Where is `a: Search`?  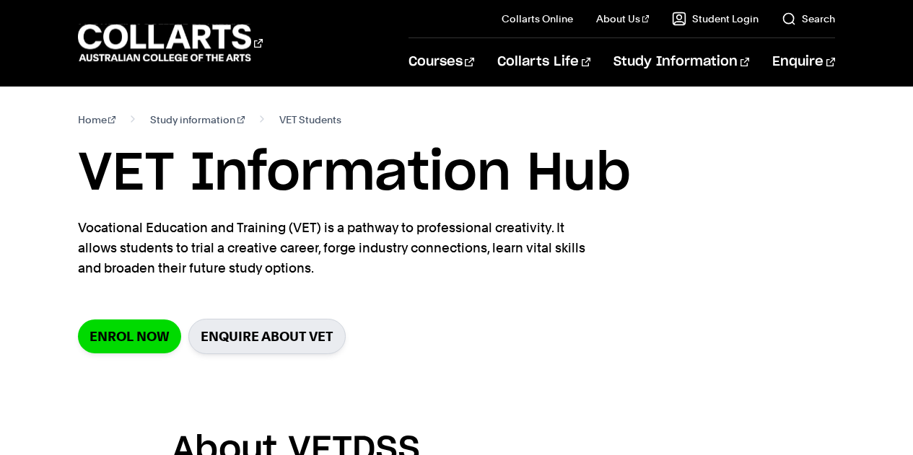
a: Search is located at coordinates (808, 19).